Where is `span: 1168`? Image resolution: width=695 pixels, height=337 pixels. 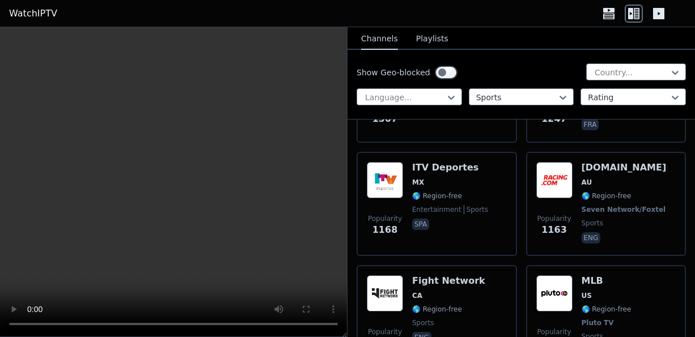 span: 1168 is located at coordinates (385, 230).